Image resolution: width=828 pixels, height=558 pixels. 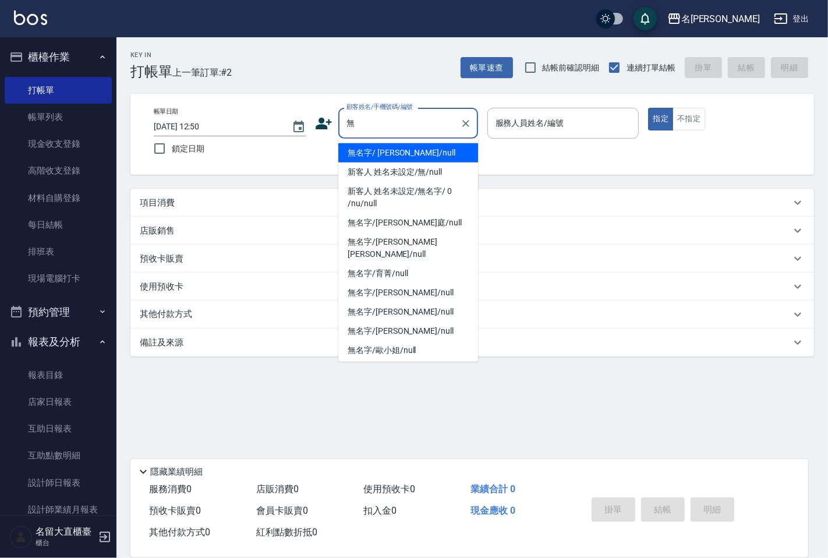 I want to click on button: save, so click(x=645, y=19).